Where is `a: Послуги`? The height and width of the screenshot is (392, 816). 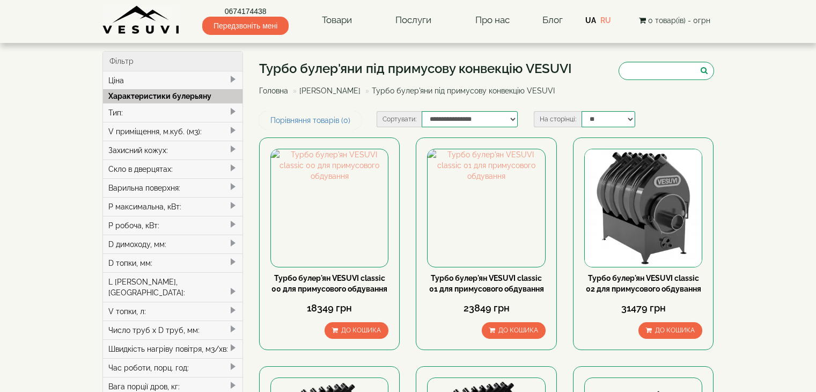
a: Послуги is located at coordinates (413, 20).